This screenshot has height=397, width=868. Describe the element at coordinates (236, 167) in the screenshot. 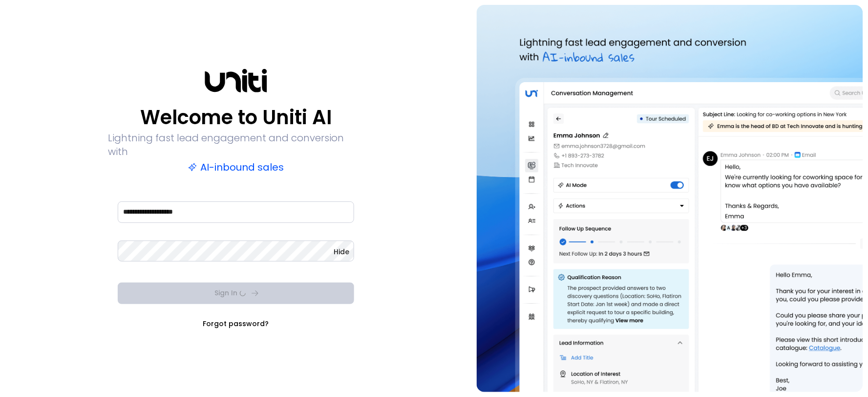

I see `p: AI-inbound sales` at that location.